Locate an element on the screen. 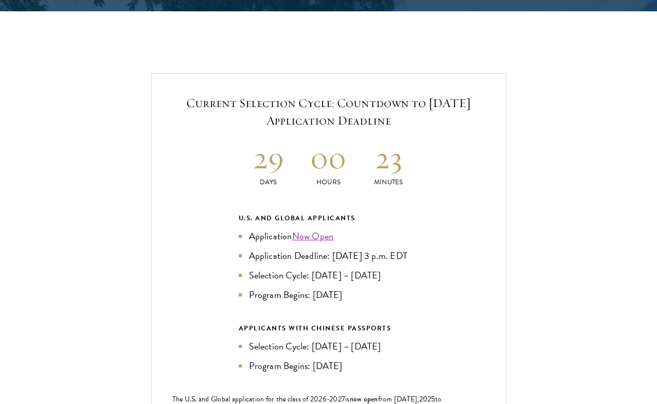  div: APPLICANTS WITH CHINESE PASSPORTS is located at coordinates (329, 328).